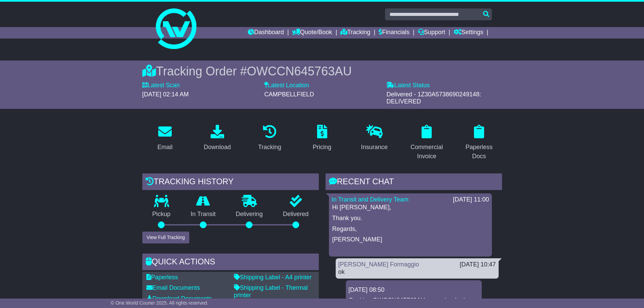 The image size is (644, 308). What do you see at coordinates (165, 147) in the screenshot?
I see `div: Email` at bounding box center [165, 147].